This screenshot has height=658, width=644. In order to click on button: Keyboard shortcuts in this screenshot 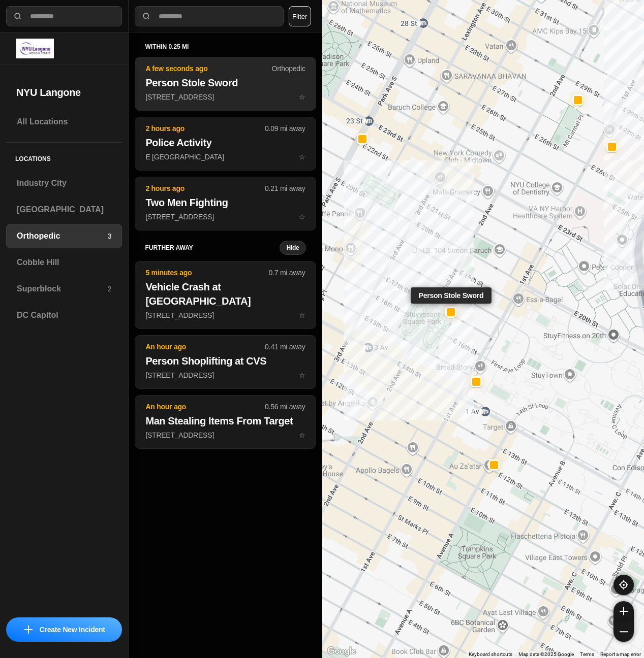, I will do `click(491, 655)`.